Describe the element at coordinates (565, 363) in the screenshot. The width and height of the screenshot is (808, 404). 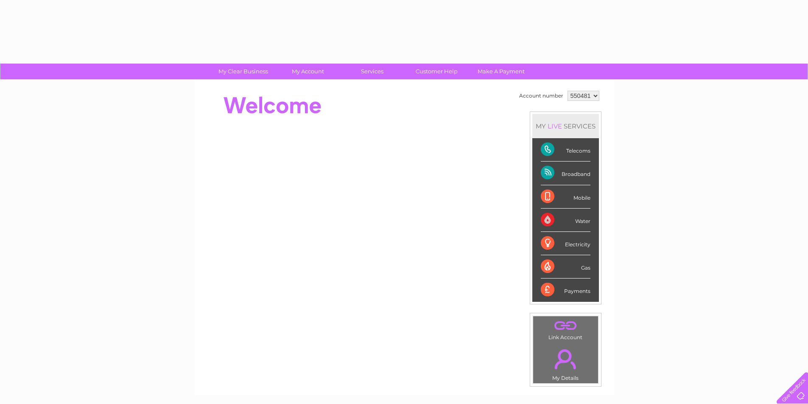
I see `td: My Details` at that location.